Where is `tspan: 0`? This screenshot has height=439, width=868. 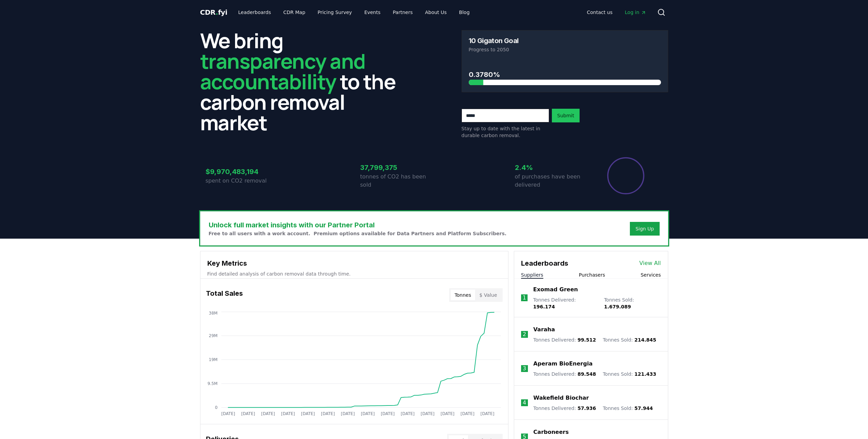 tspan: 0 is located at coordinates (216, 407).